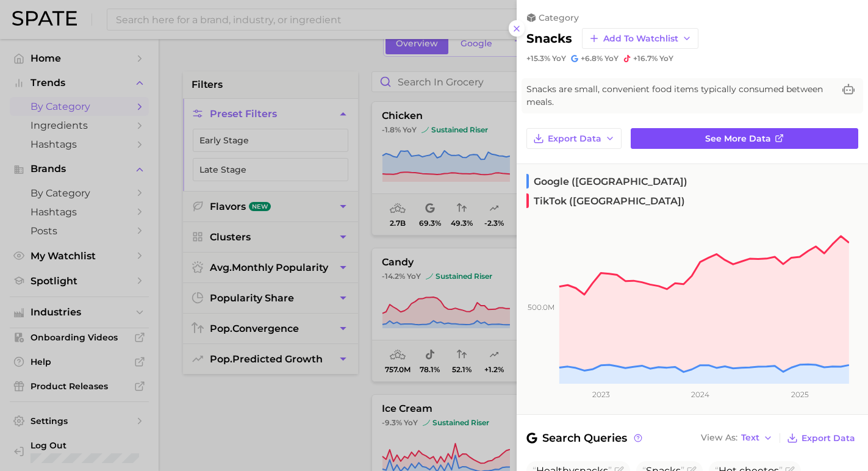 Image resolution: width=868 pixels, height=471 pixels. What do you see at coordinates (645, 58) in the screenshot?
I see `span: +16.7%` at bounding box center [645, 58].